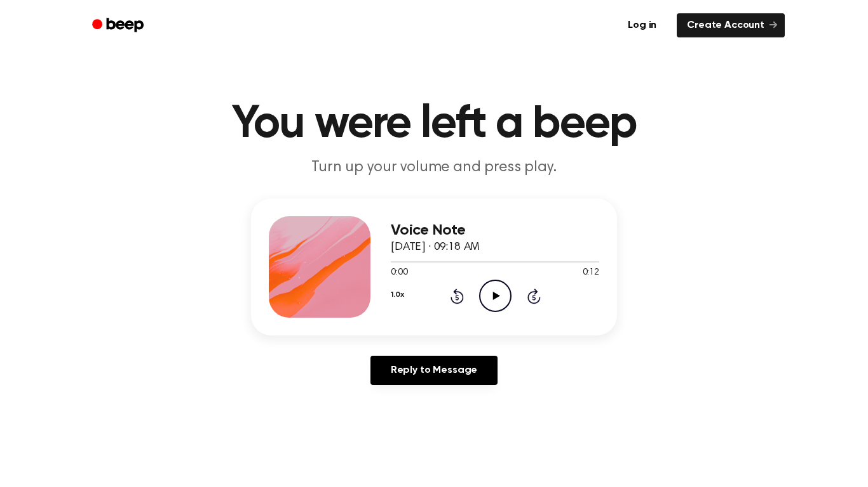 This screenshot has height=487, width=868. I want to click on p: Turn up your volume and press play., so click(434, 167).